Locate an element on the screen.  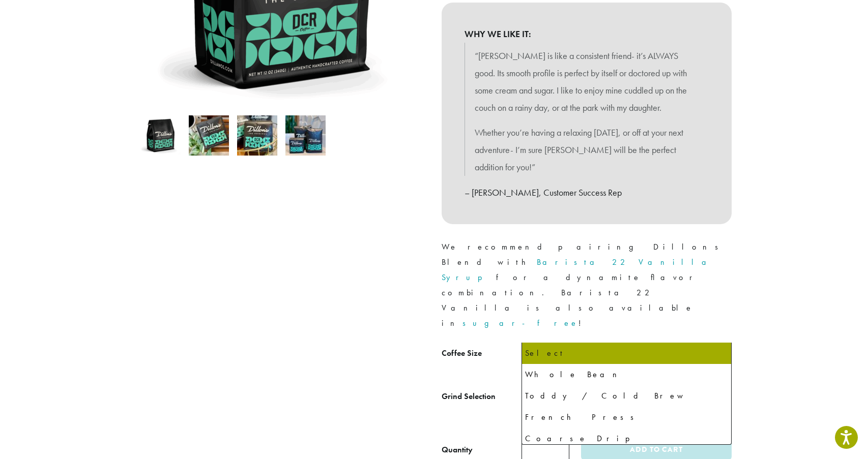
li: Select is located at coordinates (626, 354).